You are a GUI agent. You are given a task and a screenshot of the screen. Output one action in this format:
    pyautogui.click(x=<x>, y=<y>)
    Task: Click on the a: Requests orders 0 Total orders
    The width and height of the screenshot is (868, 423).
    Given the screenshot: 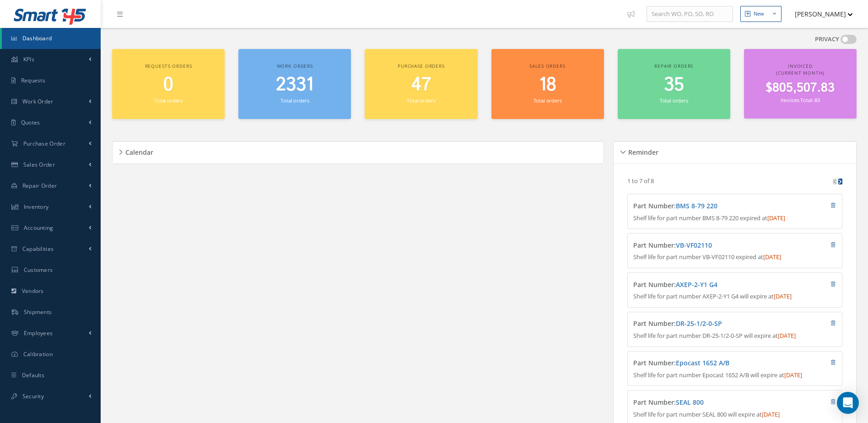 What is the action you would take?
    pyautogui.click(x=168, y=84)
    